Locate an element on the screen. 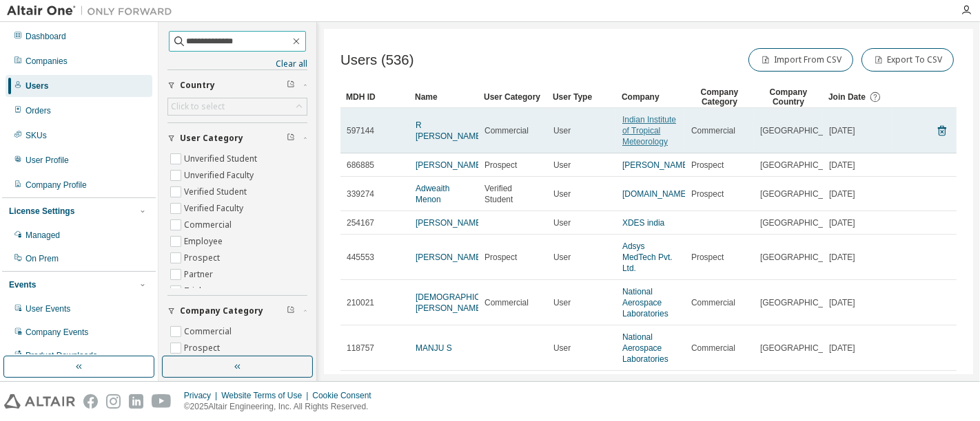  div: User Category is located at coordinates (512, 97).